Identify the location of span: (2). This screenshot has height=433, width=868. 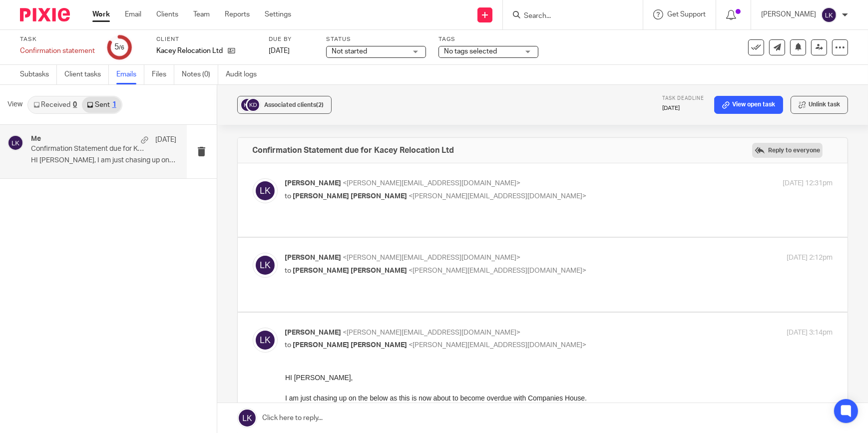
(320, 105).